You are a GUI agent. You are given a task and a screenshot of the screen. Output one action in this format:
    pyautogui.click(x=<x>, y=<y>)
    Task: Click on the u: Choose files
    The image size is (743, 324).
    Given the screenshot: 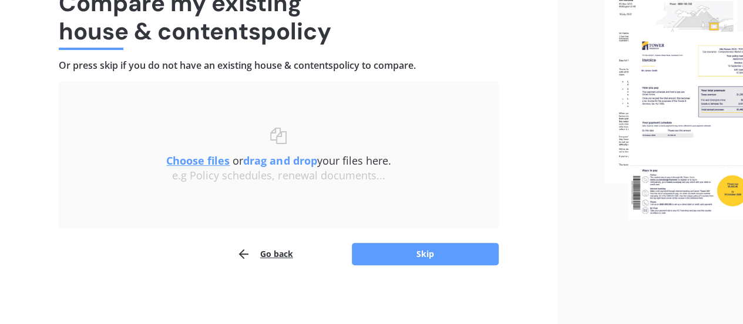 What is the action you would take?
    pyautogui.click(x=198, y=160)
    